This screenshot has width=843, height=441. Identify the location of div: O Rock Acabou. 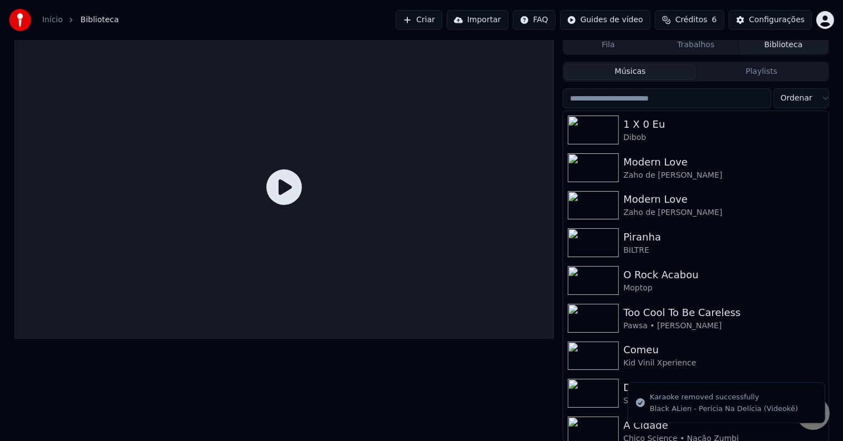
(723, 275).